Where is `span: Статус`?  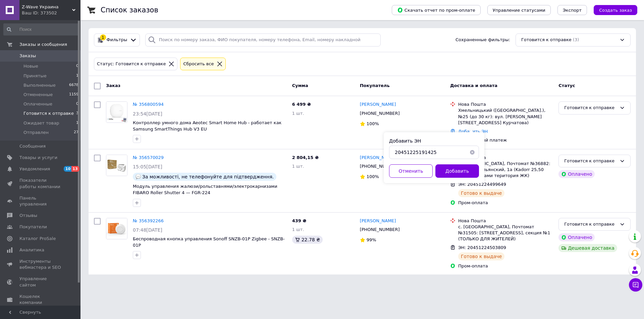 span: Статус is located at coordinates (567, 85).